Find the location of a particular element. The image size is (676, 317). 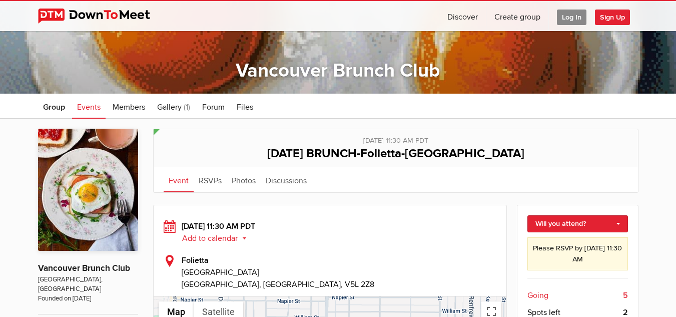

a: Files is located at coordinates (245, 106).